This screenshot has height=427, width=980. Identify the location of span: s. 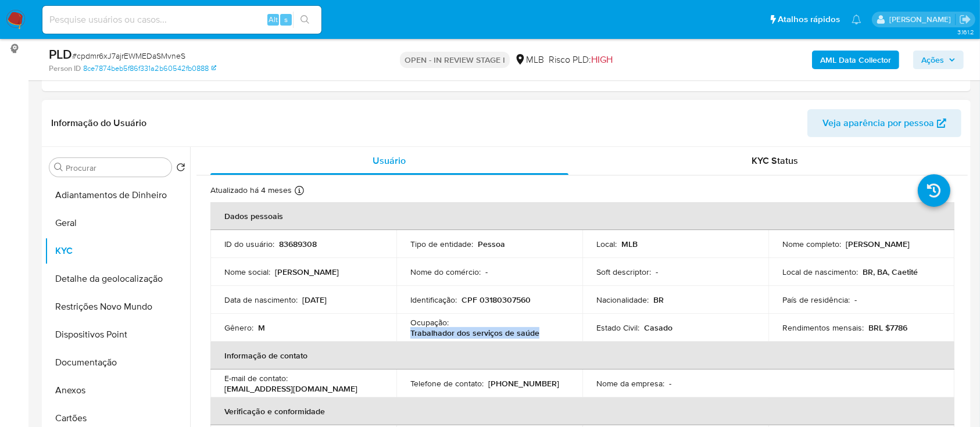
(286, 19).